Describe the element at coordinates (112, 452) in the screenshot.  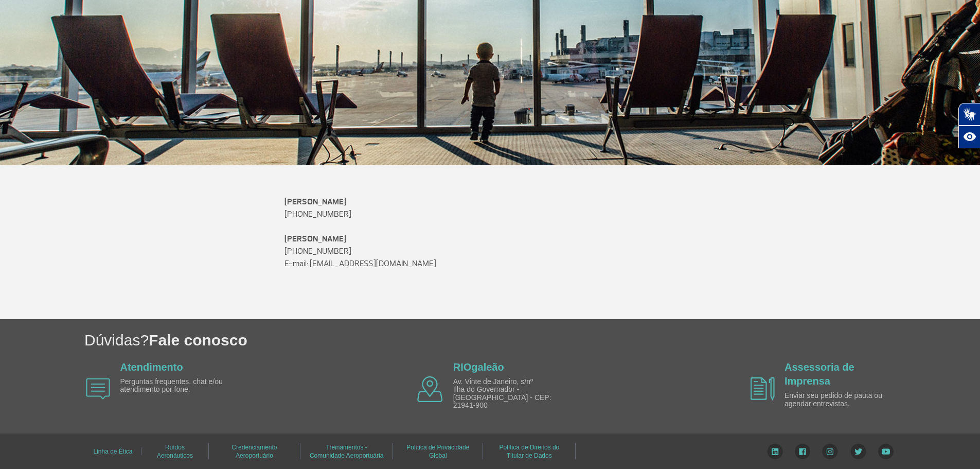
I see `a: Linha de Ética` at that location.